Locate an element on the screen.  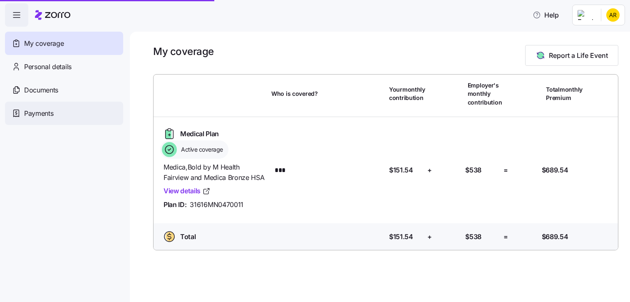
span: Active coverage is located at coordinates (201, 149).